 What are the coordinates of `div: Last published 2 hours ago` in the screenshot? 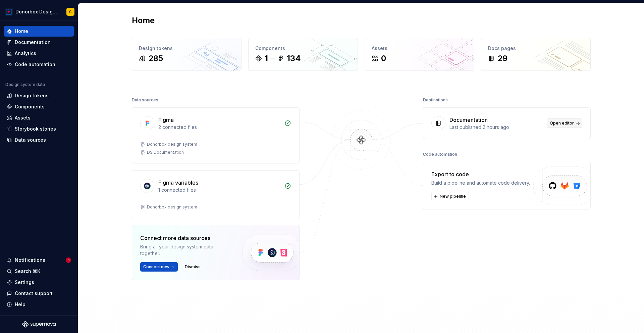 It's located at (496, 127).